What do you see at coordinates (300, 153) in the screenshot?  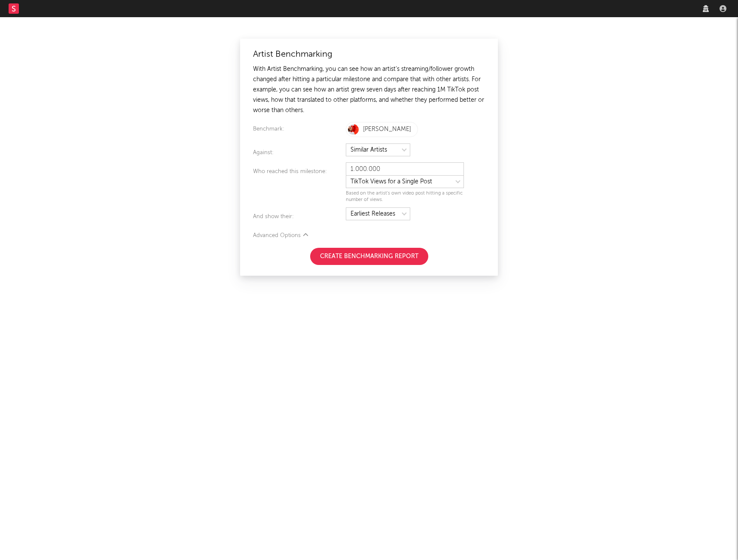 I see `div: Against:` at bounding box center [300, 153].